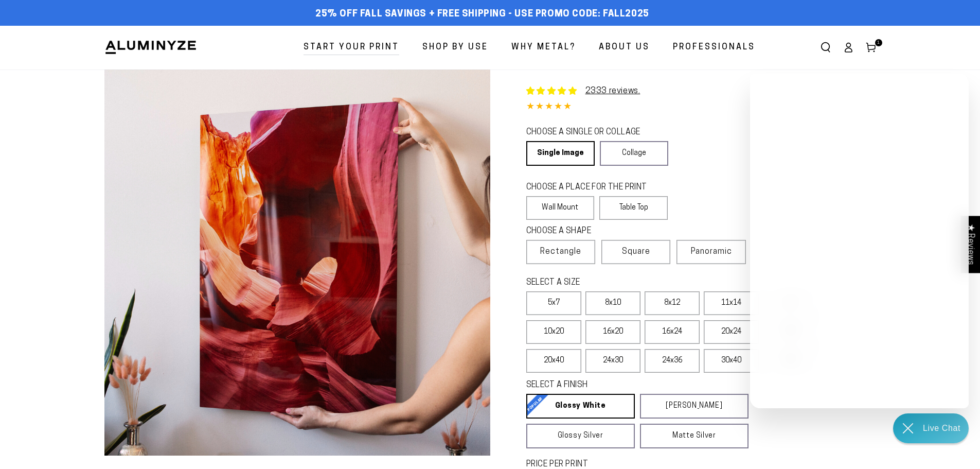  I want to click on label: 30x40, so click(731, 361).